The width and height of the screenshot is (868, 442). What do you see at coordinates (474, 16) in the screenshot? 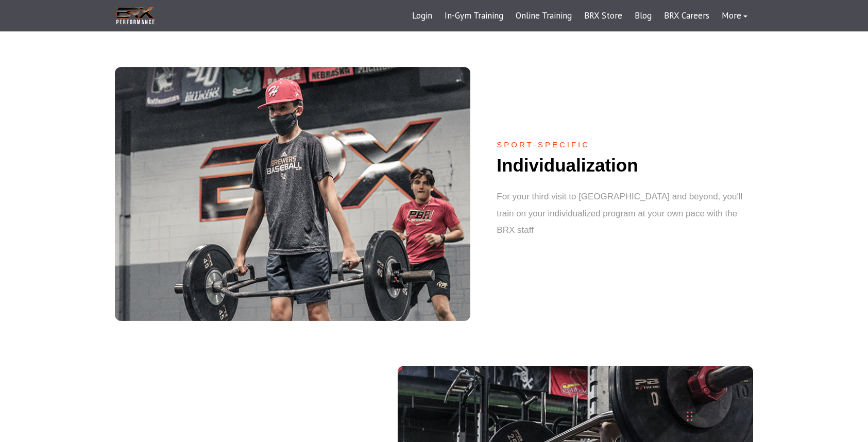
I see `a: In-Gym Training` at bounding box center [474, 16].